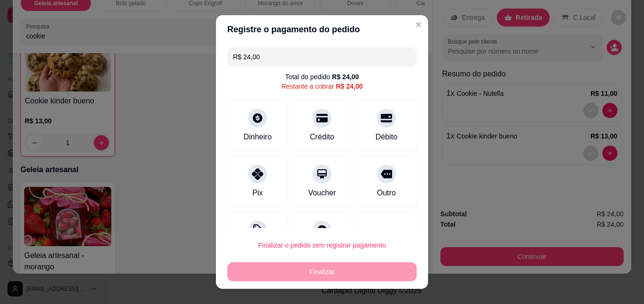 The height and width of the screenshot is (304, 644). What do you see at coordinates (322, 57) in the screenshot?
I see `input: Ex.: hambúrguer de cordeiro` at bounding box center [322, 57].